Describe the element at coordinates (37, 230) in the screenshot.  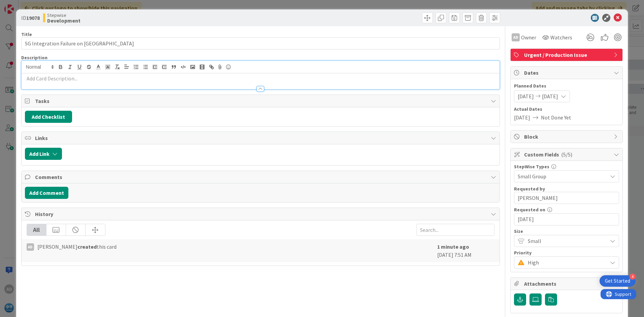
I see `div: All` at that location.